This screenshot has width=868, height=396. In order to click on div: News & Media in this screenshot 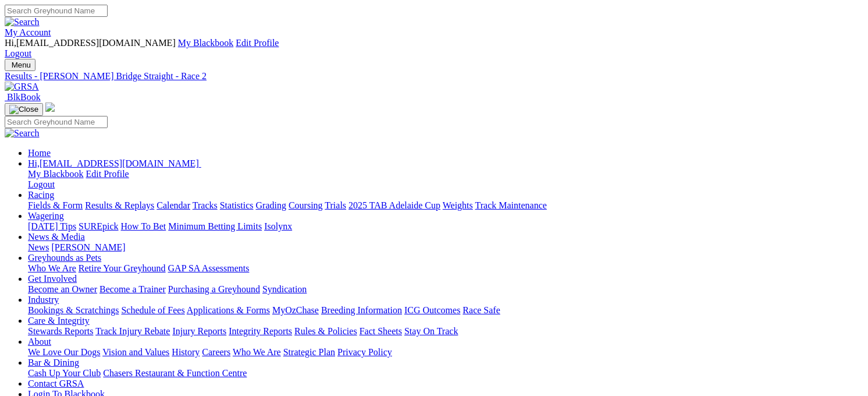, I will do `click(445, 248)`.